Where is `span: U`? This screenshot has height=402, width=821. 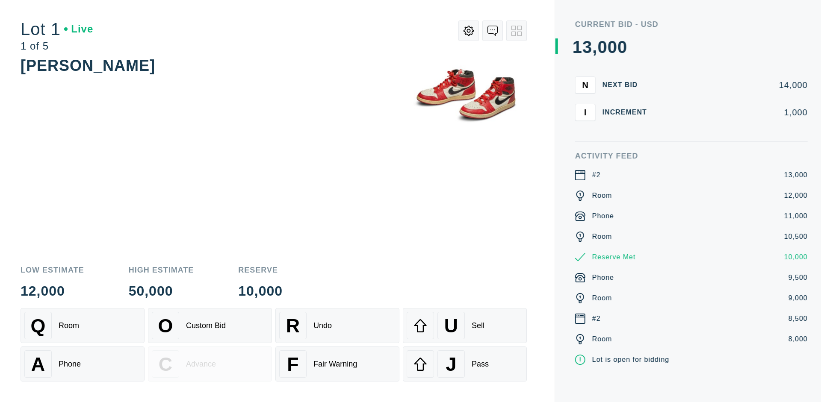 span: U is located at coordinates (451, 326).